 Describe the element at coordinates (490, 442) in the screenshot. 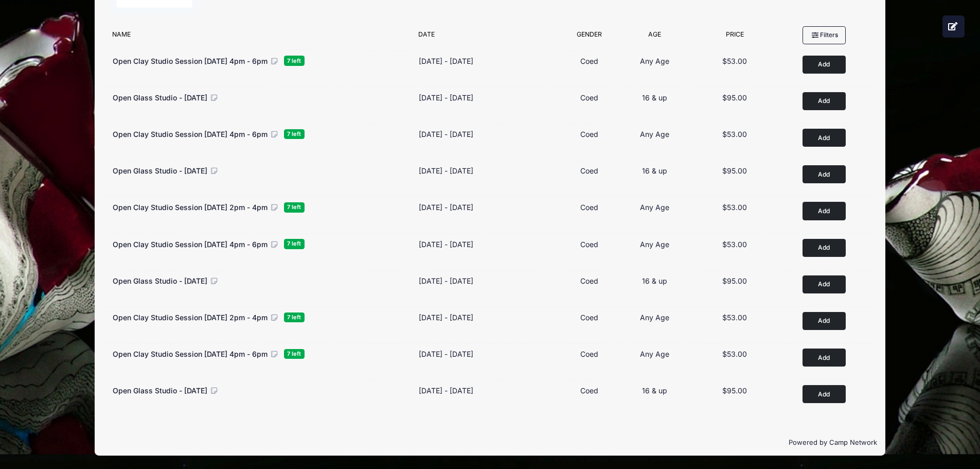

I see `p: Powered by Camp Network` at that location.